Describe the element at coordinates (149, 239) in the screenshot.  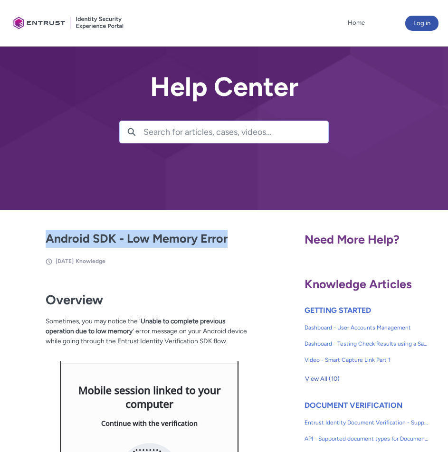
I see `h2: Android SDK - Low Memory Error` at that location.